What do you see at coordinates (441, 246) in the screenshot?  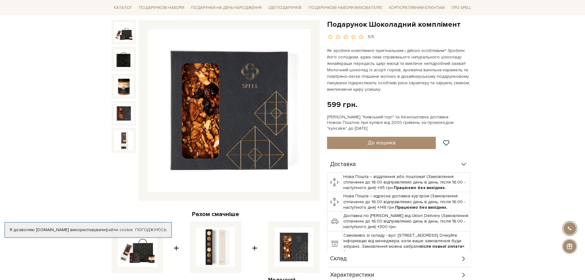 I see `b: після повної оплати` at bounding box center [441, 246].